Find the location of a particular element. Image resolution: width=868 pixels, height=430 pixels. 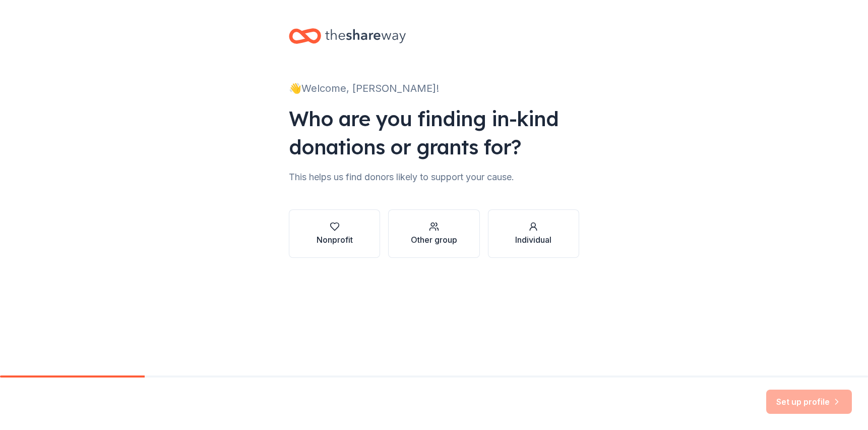

div: Nonprofit is located at coordinates (335, 240).